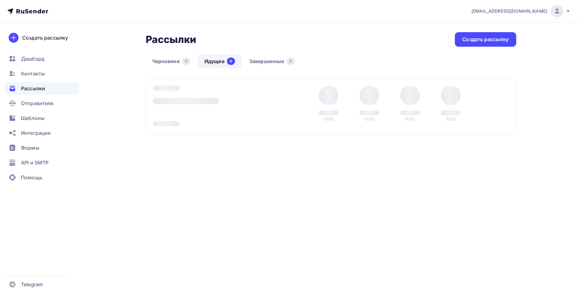  Describe the element at coordinates (42, 103) in the screenshot. I see `a: Отправители` at that location.